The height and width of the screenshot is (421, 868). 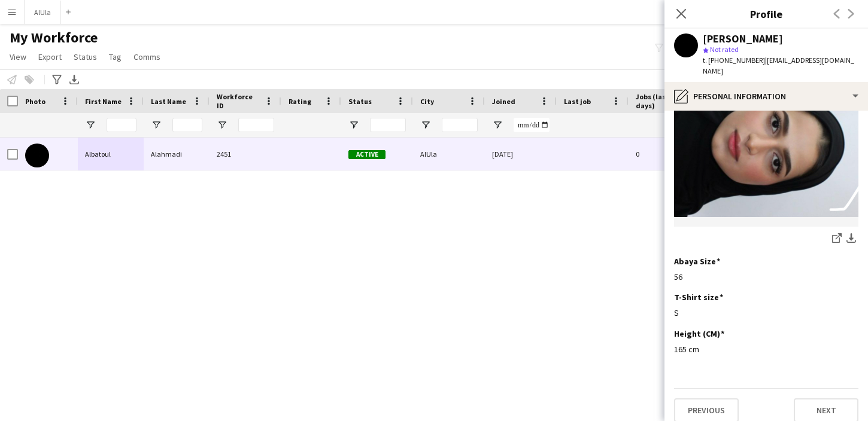 I want to click on app-action-btn: Advanced filters, so click(x=57, y=80).